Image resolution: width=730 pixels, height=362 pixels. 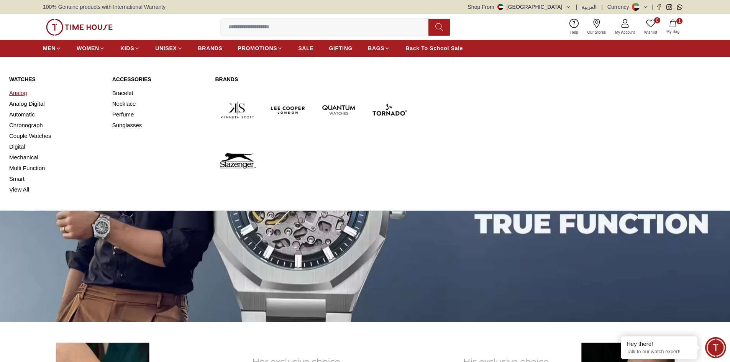 What do you see at coordinates (339, 110) in the screenshot?
I see `img: Quantum` at bounding box center [339, 110].